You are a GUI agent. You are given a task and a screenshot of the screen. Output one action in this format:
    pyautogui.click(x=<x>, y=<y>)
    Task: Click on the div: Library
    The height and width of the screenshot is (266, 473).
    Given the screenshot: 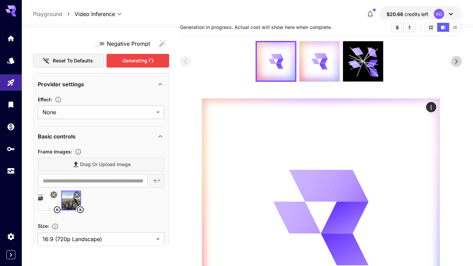 What is the action you would take?
    pyautogui.click(x=11, y=104)
    